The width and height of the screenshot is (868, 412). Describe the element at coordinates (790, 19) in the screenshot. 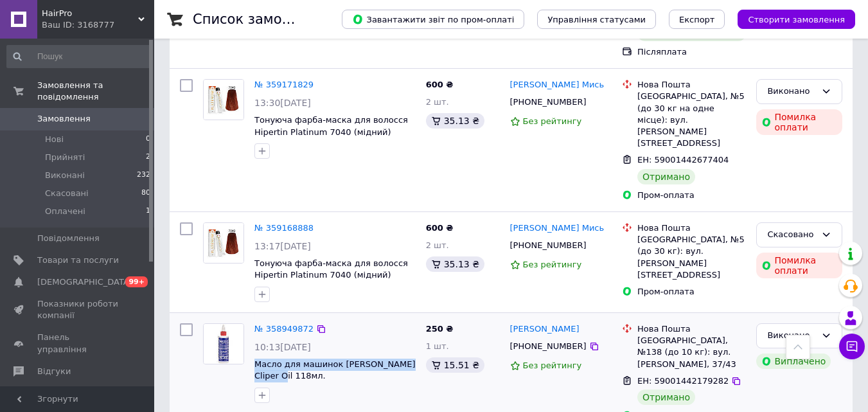

I see `a: Створити замовлення` at that location.